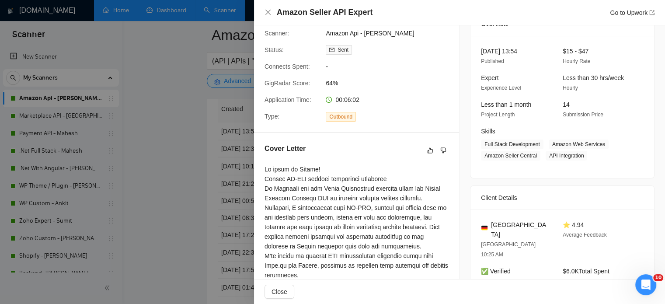 This screenshot has height=304, width=665. I want to click on span: API Integration, so click(566, 156).